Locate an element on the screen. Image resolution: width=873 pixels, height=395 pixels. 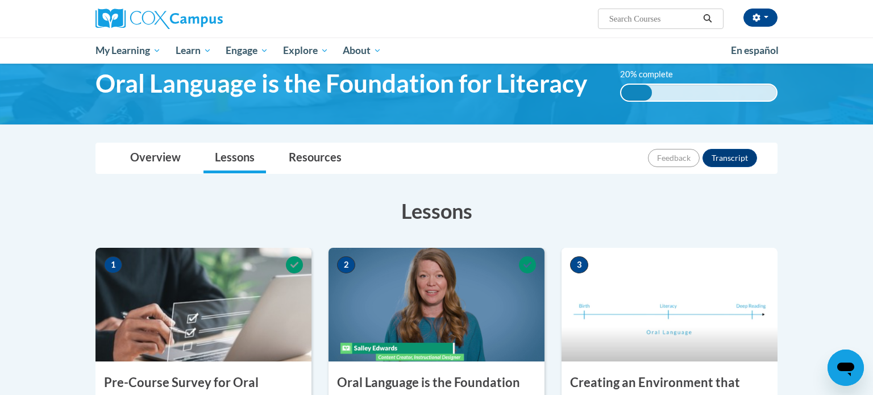
span: Engage is located at coordinates (247, 51).